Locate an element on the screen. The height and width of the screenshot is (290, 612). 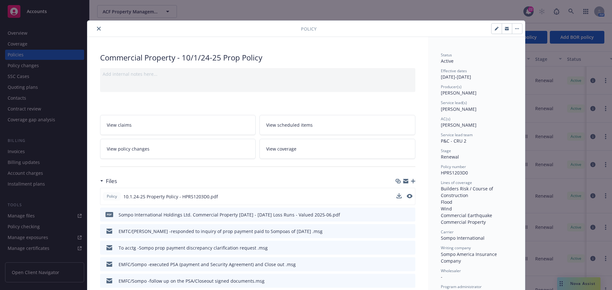
span: Sompo International is located at coordinates (463, 238).